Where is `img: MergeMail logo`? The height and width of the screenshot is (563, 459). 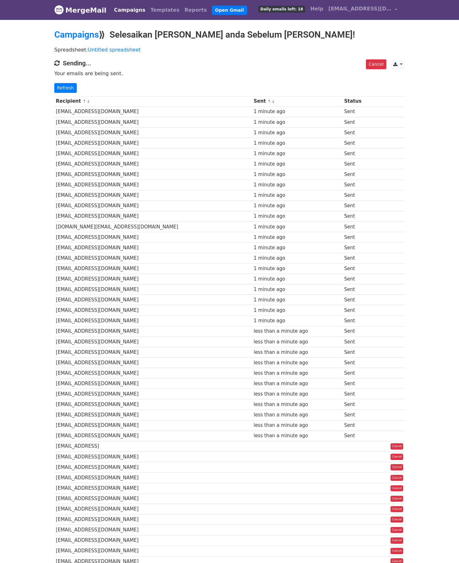 img: MergeMail logo is located at coordinates (59, 10).